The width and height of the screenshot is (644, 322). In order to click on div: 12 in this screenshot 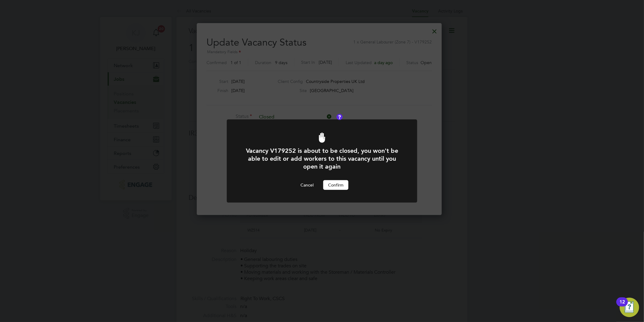, I will do `click(622, 306)`.